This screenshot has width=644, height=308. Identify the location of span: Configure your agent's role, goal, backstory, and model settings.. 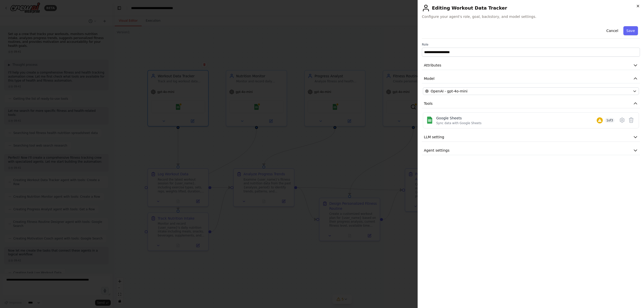
(531, 17).